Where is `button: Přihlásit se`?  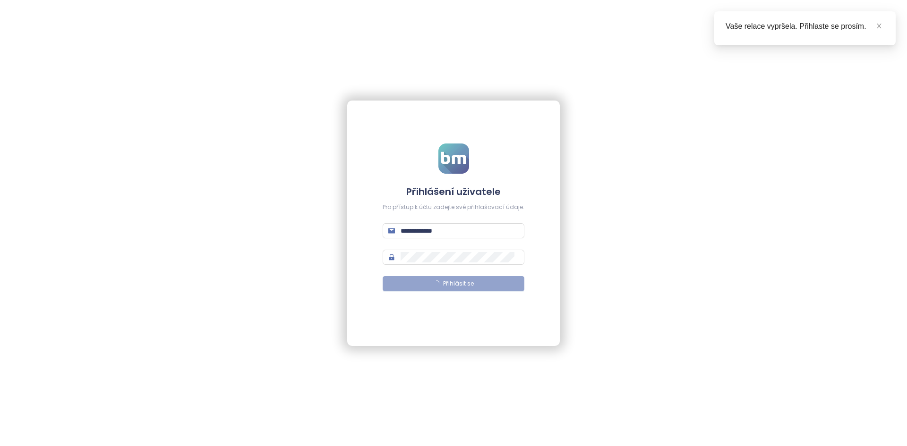 button: Přihlásit se is located at coordinates (454, 284).